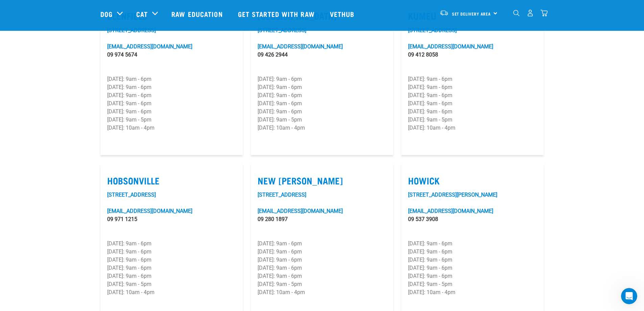 The image size is (644, 311). Describe the element at coordinates (472, 14) in the screenshot. I see `span: Set Delivery Area` at that location.